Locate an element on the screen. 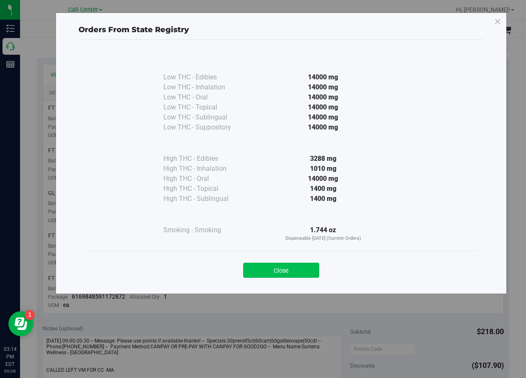 The image size is (526, 378). div: Low THC - Topical is located at coordinates (205, 107).